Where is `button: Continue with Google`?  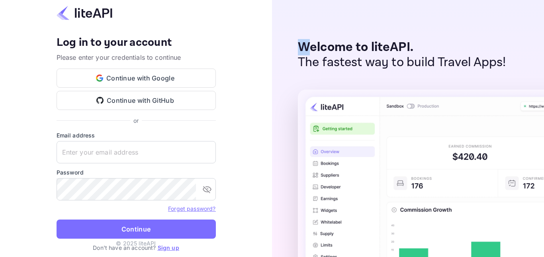 button: Continue with Google is located at coordinates (136, 78).